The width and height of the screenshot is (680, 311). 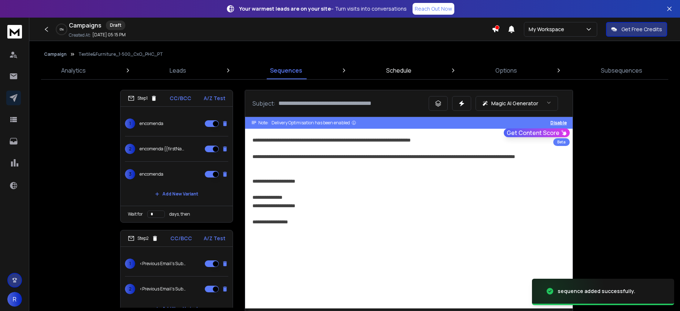 I want to click on p: Textile&Furniture_1-500_CxO_PHC_PT, so click(x=121, y=54).